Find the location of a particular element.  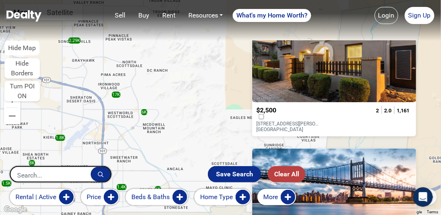

div: 6K is located at coordinates (144, 112).